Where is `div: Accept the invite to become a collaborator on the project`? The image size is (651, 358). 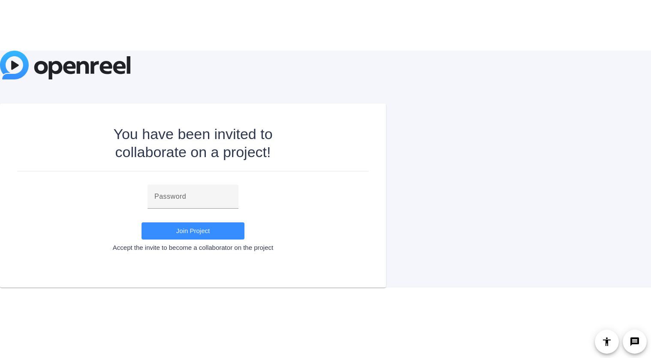
div: Accept the invite to become a collaborator on the project is located at coordinates (193, 248).